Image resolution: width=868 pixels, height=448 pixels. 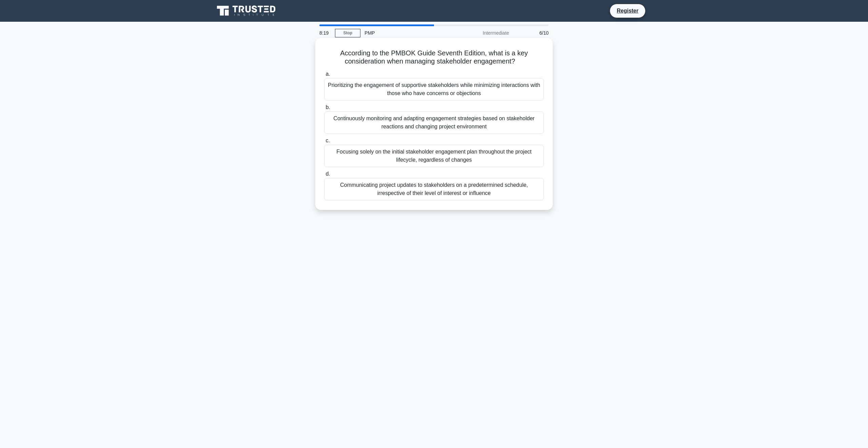 I want to click on div: Continuously monitoring and adapting engagement strategies based on stakeholder reactions and cha..., so click(x=434, y=122).